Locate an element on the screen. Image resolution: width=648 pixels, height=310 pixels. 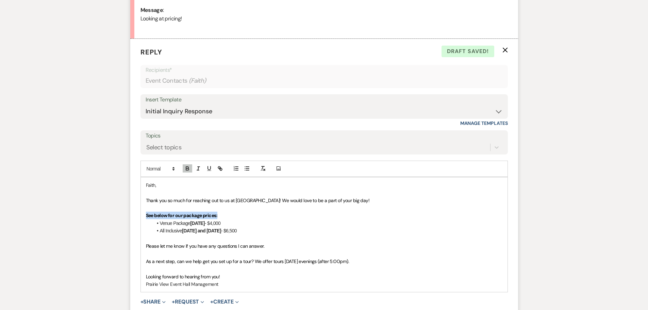
span: ( Faith ) is located at coordinates (198, 81).